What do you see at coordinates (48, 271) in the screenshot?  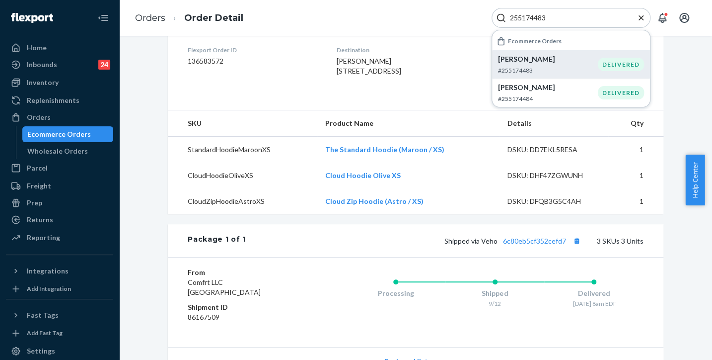 I see `div: Integrations` at bounding box center [48, 271].